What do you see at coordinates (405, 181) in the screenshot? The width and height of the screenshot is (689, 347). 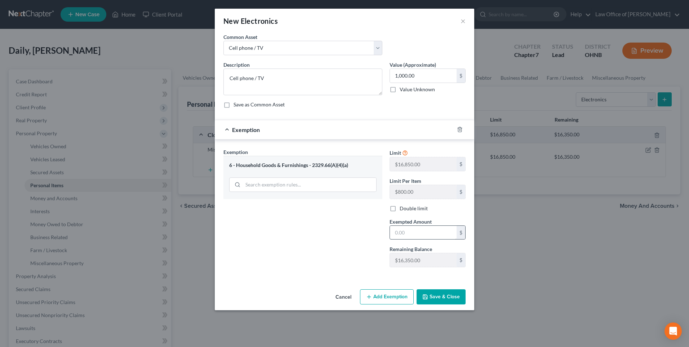 I see `label: Limit Per Item` at bounding box center [405, 181].